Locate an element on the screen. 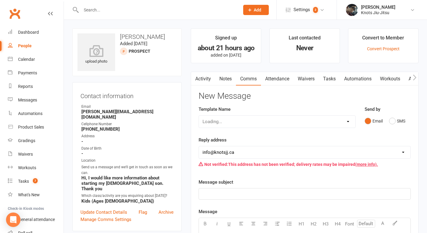 The image size is (427, 233). div: upload photo is located at coordinates (96, 55).